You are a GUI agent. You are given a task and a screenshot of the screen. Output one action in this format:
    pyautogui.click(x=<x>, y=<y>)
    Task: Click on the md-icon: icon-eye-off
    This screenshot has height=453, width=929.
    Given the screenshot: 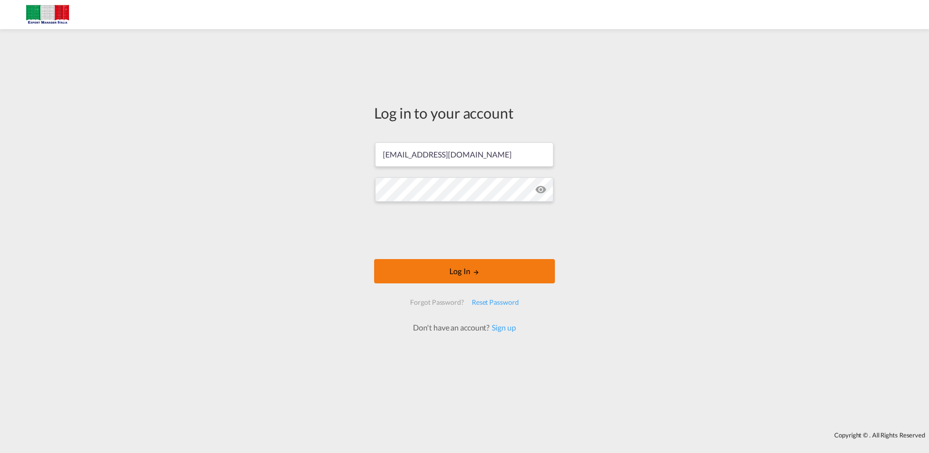 What is the action you would take?
    pyautogui.click(x=541, y=190)
    